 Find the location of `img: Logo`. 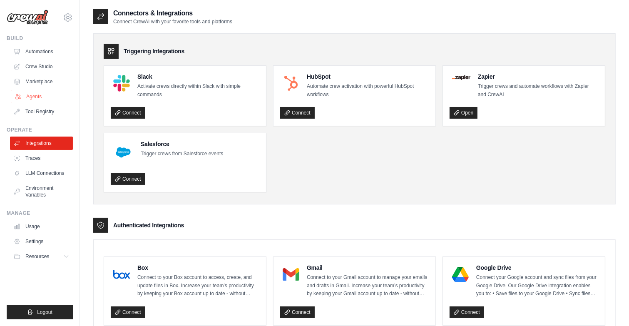

img: Logo is located at coordinates (27, 17).